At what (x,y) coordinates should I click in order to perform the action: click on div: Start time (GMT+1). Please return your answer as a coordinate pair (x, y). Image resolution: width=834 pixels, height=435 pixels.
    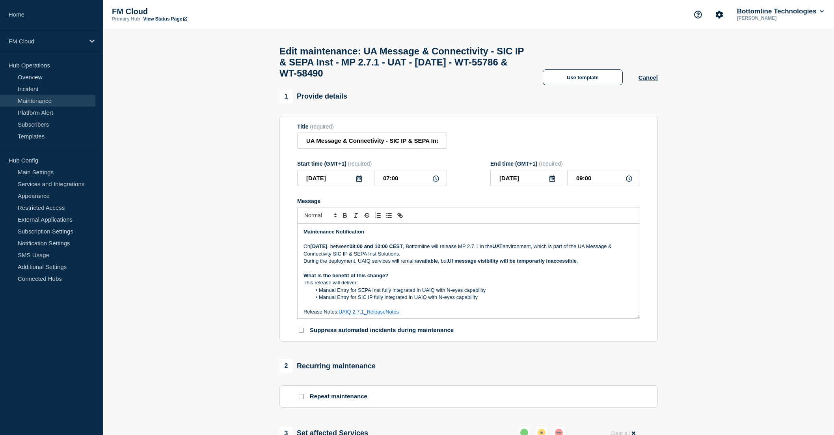
    Looking at the image, I should click on (372, 164).